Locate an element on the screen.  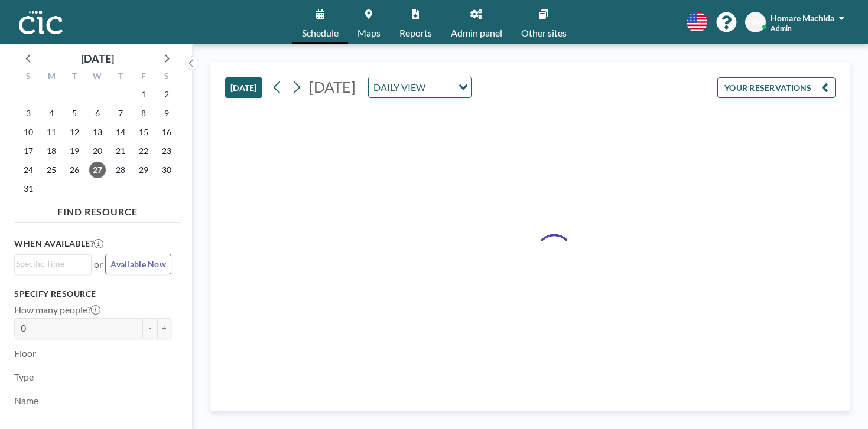
div: F is located at coordinates (143, 77).